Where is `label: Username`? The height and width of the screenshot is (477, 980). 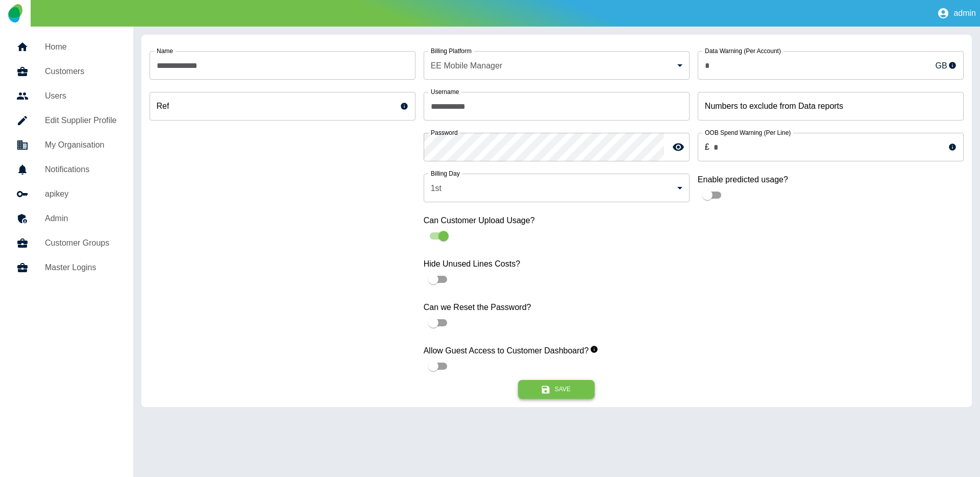 label: Username is located at coordinates (445, 91).